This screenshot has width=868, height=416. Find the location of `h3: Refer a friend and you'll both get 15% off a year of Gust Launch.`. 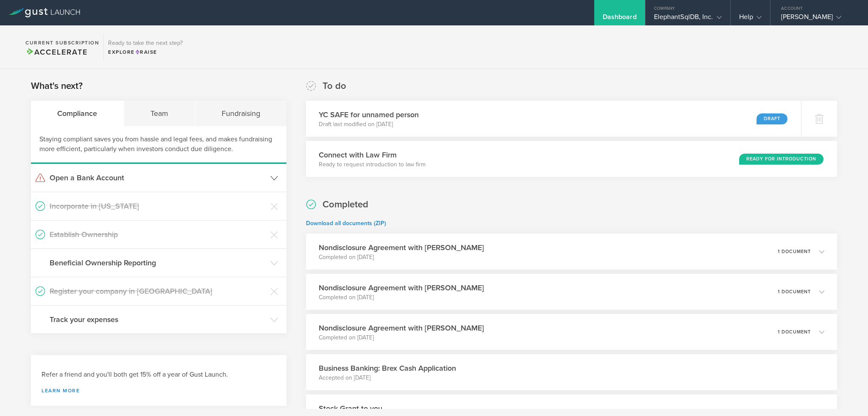

h3: Refer a friend and you'll both get 15% off a year of Gust Launch. is located at coordinates (159, 375).